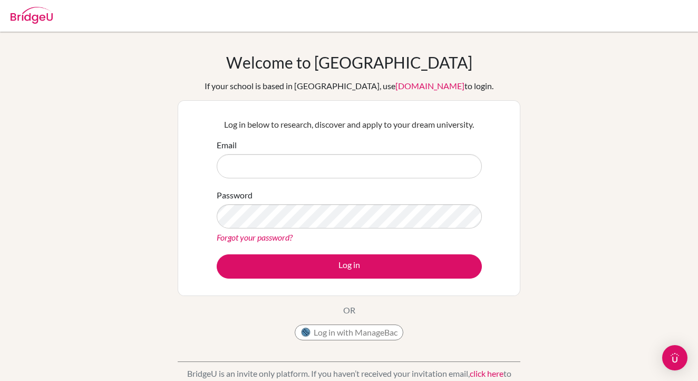 This screenshot has height=381, width=698. Describe the element at coordinates (255, 237) in the screenshot. I see `a: Forgot your password?` at that location.